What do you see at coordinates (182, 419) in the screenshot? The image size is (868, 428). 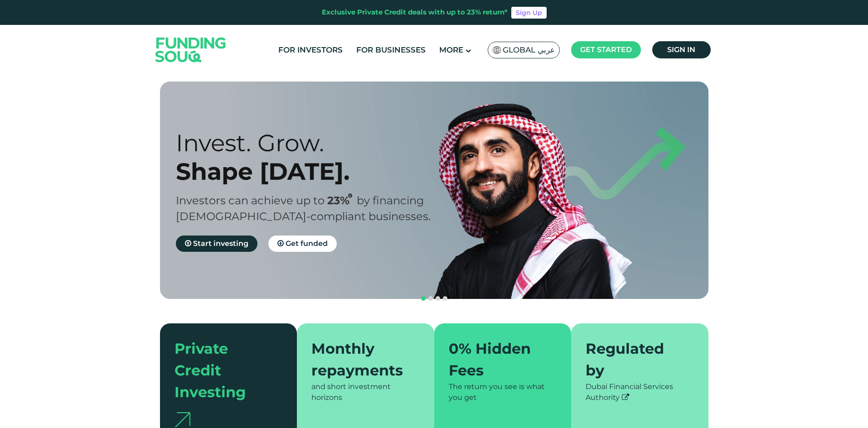 I see `img: arrow` at bounding box center [182, 419].